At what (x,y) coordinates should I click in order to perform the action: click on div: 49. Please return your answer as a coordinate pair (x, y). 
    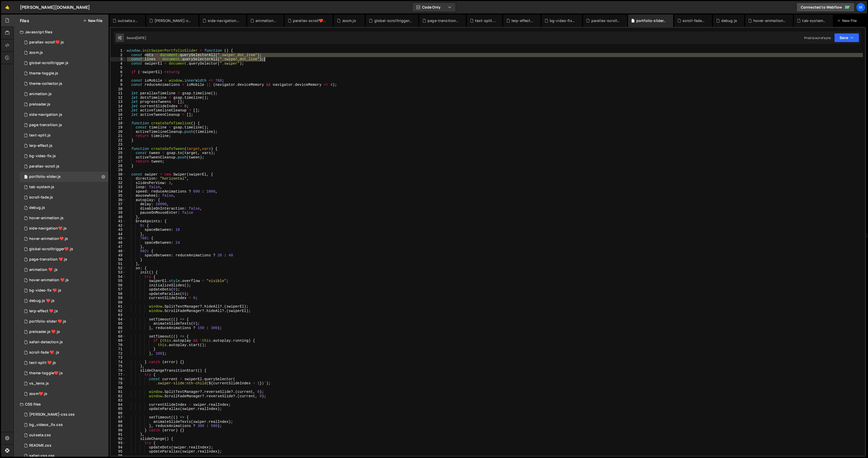
    Looking at the image, I should click on (118, 256).